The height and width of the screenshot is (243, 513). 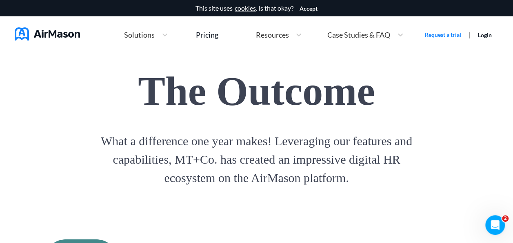 I want to click on span: Solutions, so click(x=139, y=35).